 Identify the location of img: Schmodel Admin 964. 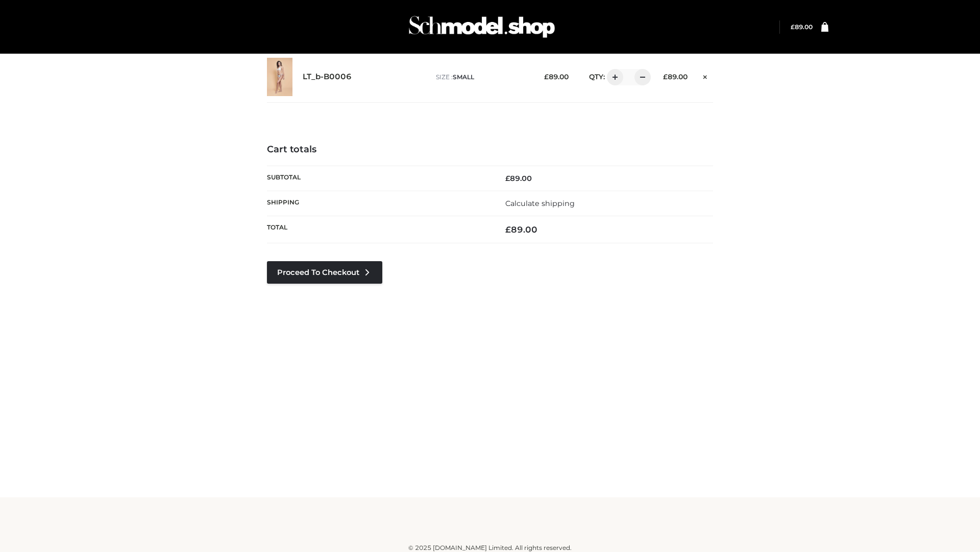
(482, 27).